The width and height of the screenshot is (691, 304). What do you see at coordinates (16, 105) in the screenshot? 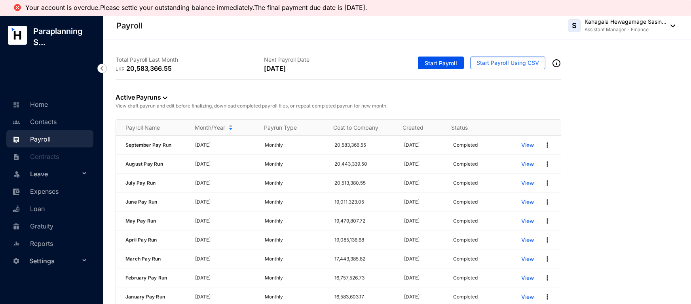
I see `img: home-unselected.a29eae3204392db15eaf.svg` at bounding box center [16, 105].